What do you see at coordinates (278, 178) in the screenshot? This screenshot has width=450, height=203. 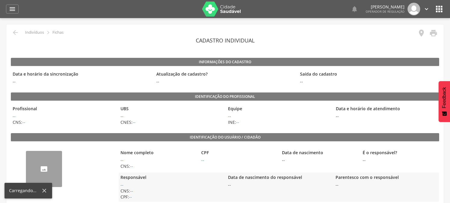 I see `legend: Data de nascimento do responsável` at bounding box center [278, 178].